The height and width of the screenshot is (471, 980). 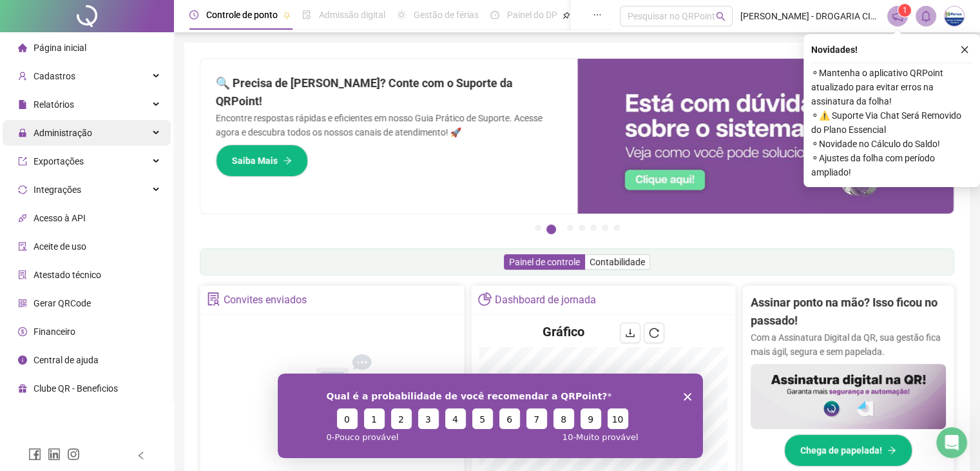 I want to click on span: Central de ajuda, so click(x=66, y=360).